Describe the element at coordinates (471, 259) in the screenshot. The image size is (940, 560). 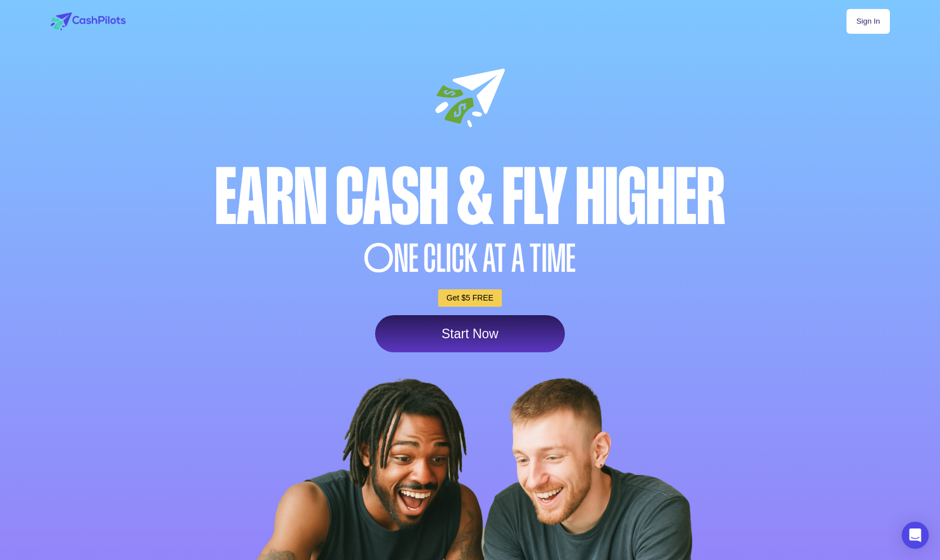
I see `div: NE CLICK AT A TIME` at that location.